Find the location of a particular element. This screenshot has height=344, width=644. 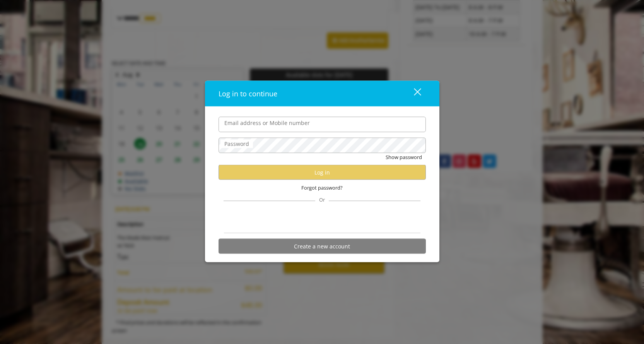

input: Email address or Mobile number is located at coordinates (322, 124).